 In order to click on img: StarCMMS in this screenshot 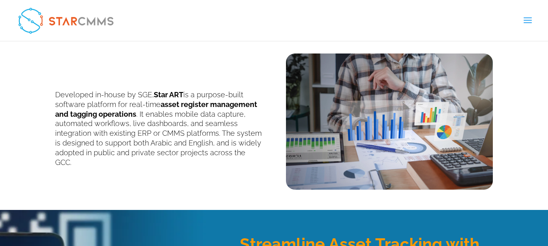, I will do `click(66, 20)`.